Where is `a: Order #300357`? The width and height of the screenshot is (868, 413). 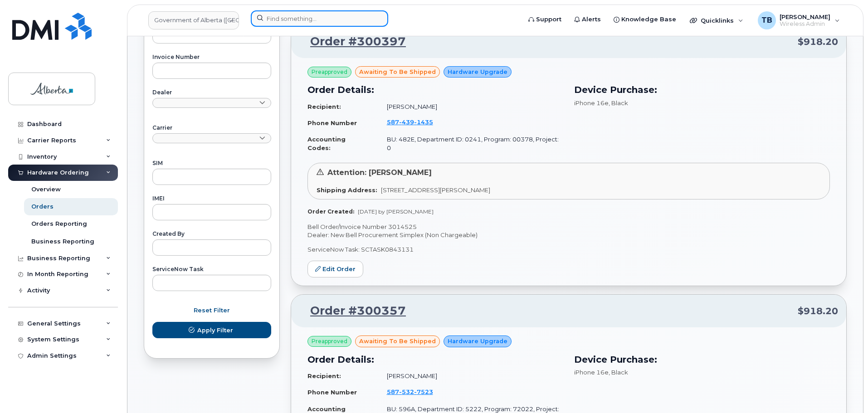
a: Order #300357 is located at coordinates (352, 311).